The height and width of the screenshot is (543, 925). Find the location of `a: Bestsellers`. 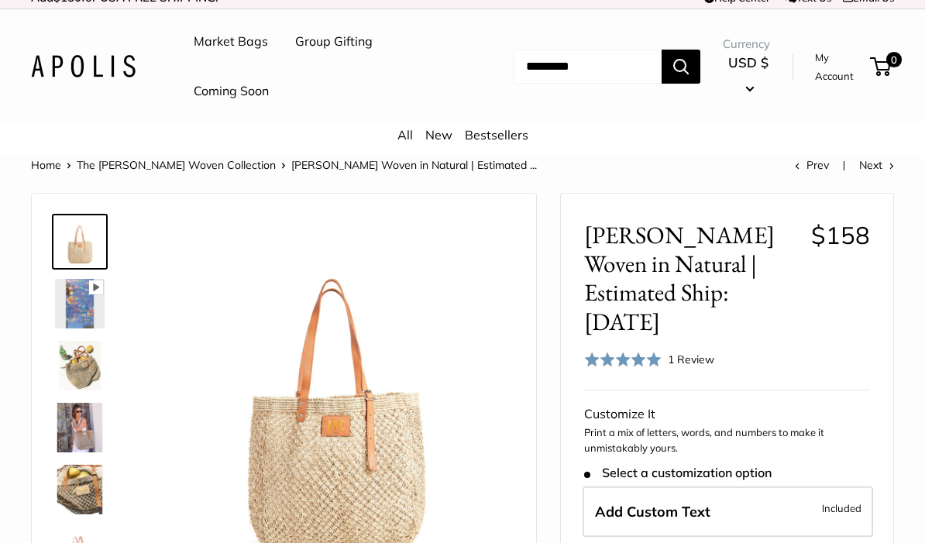

a: Bestsellers is located at coordinates (497, 135).